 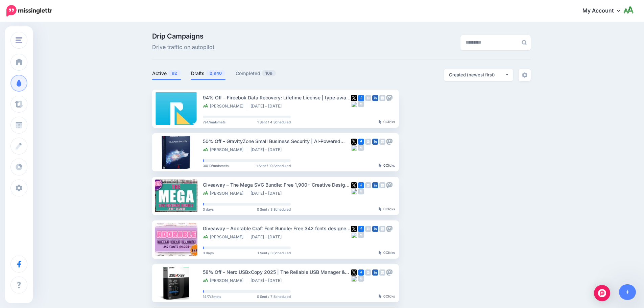 What do you see at coordinates (174, 73) in the screenshot?
I see `span: 92` at bounding box center [174, 73].